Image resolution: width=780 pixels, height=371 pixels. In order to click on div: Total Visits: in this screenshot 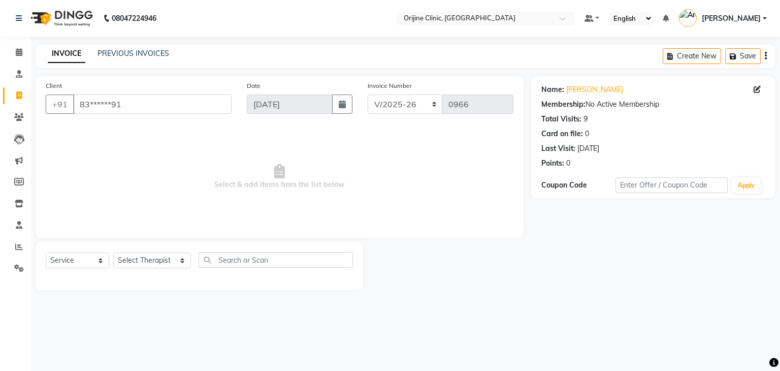, I will do `click(561, 119)`.